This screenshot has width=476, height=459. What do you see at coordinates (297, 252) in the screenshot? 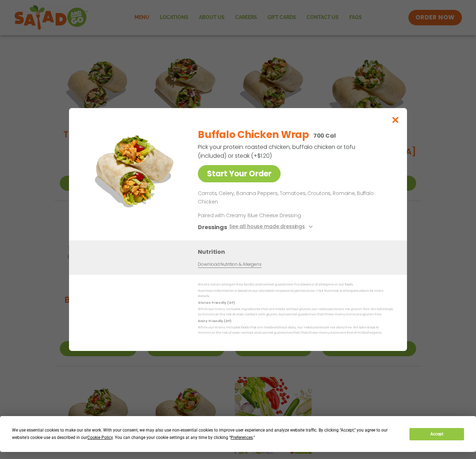
I see `h3: Nutrition` at bounding box center [297, 252].